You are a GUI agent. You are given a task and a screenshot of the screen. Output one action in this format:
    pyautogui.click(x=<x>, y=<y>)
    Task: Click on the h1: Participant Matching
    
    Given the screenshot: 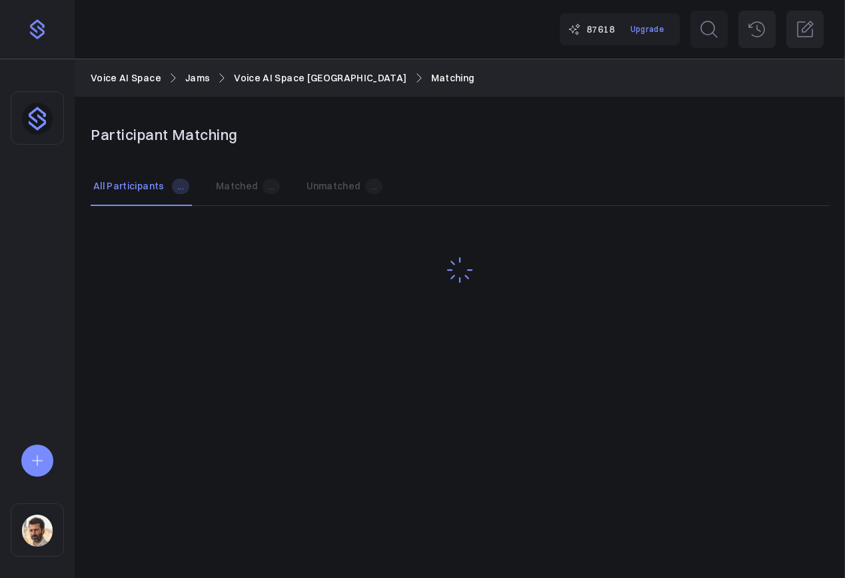 What is the action you would take?
    pyautogui.click(x=460, y=135)
    